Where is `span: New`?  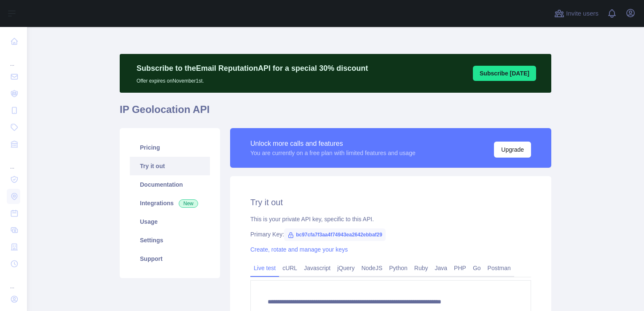 span: New is located at coordinates (189, 203).